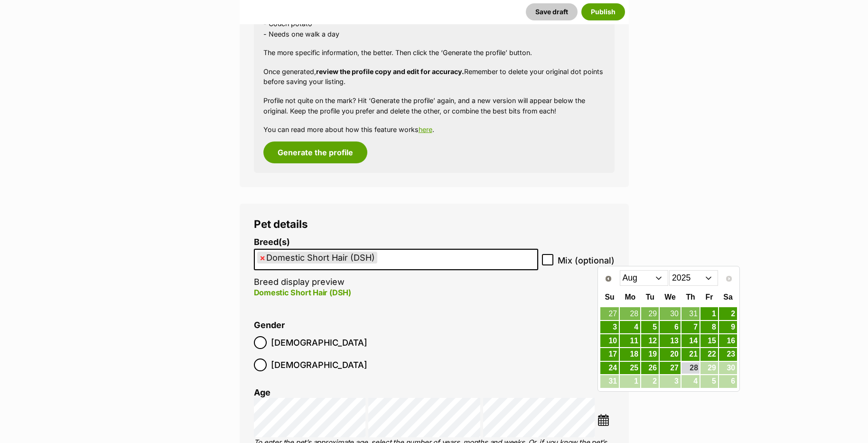  I want to click on a: 30, so click(670, 314).